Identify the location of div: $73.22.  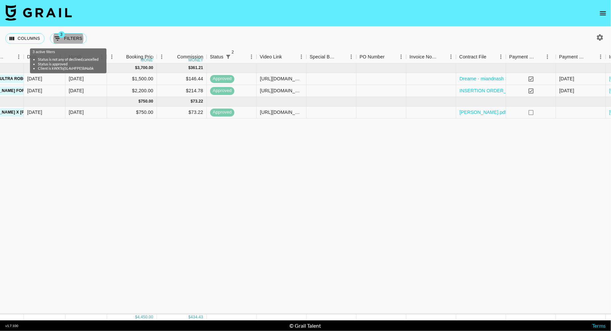
(182, 113).